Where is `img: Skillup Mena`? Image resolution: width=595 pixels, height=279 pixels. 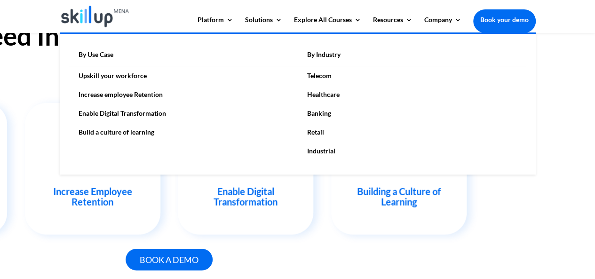 img: Skillup Mena is located at coordinates (95, 16).